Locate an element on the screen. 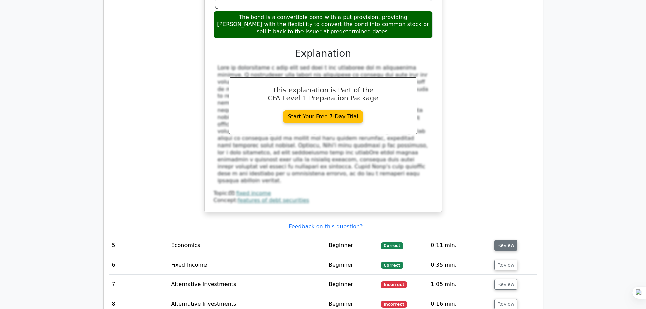 The width and height of the screenshot is (646, 309). td: Fixed Income is located at coordinates (247, 265).